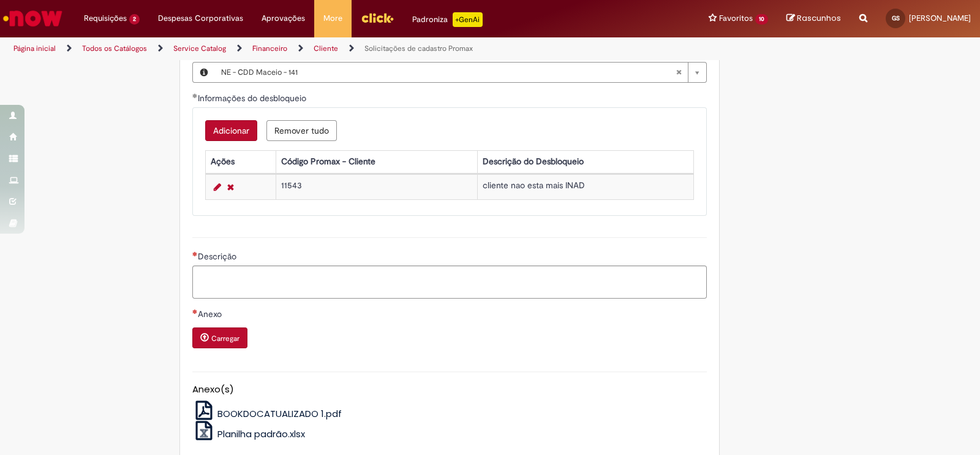 The image size is (980, 455). Describe the element at coordinates (200, 48) in the screenshot. I see `a: Service Catalog` at that location.